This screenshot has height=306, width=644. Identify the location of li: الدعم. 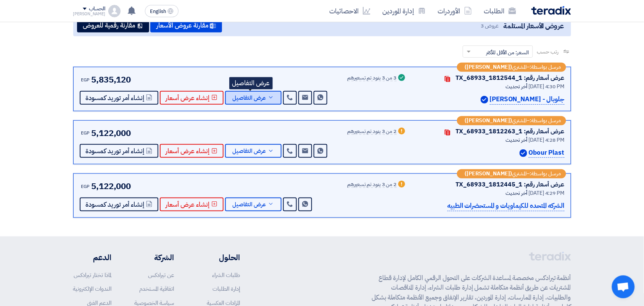
(92, 257).